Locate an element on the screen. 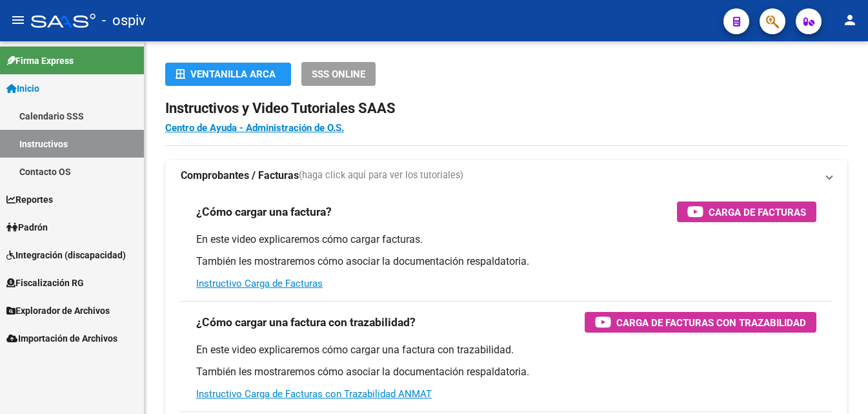  span: (haga click aquí para ver los tutoriales) is located at coordinates (381, 176).